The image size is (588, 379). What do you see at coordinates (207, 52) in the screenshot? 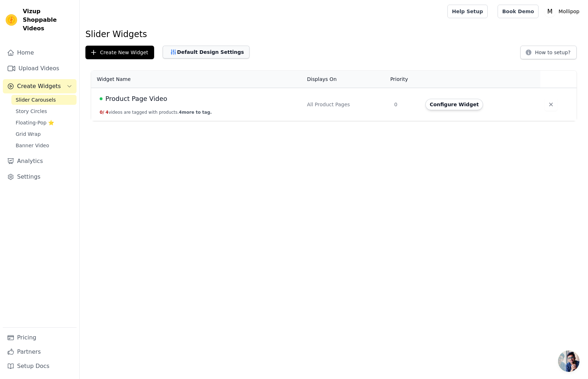
I see `button: Default Design Settings` at bounding box center [207, 52].